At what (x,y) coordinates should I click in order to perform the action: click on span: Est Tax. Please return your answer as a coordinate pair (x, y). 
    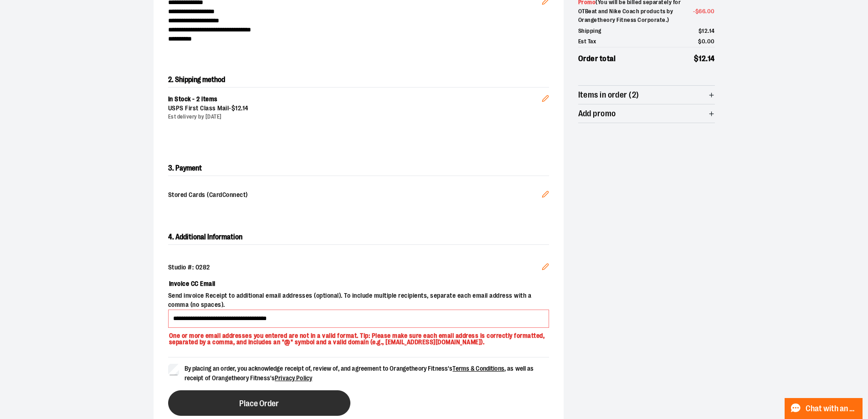
    Looking at the image, I should click on (587, 42).